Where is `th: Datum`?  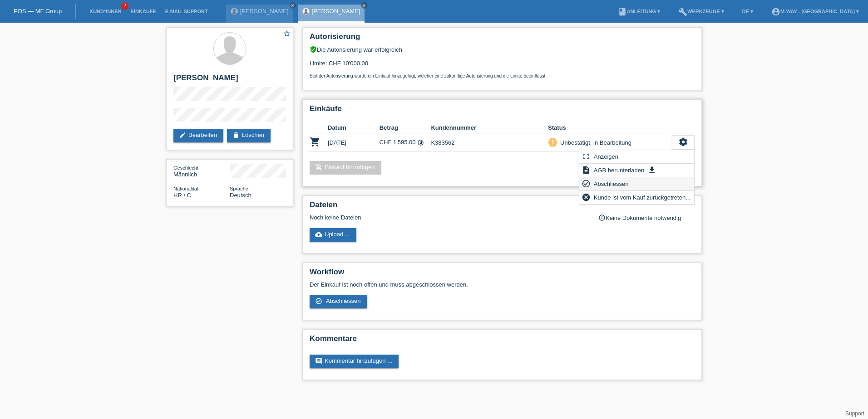 th: Datum is located at coordinates (354, 128).